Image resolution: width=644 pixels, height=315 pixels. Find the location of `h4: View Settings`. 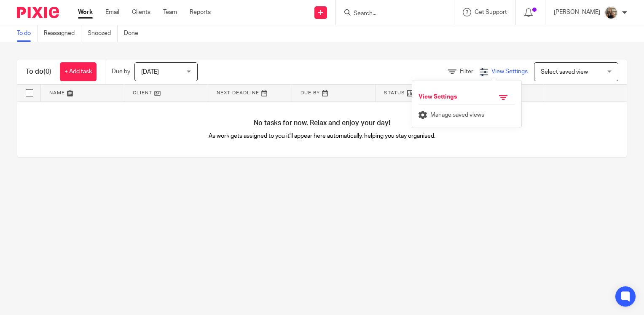

h4: View Settings is located at coordinates (449, 99).